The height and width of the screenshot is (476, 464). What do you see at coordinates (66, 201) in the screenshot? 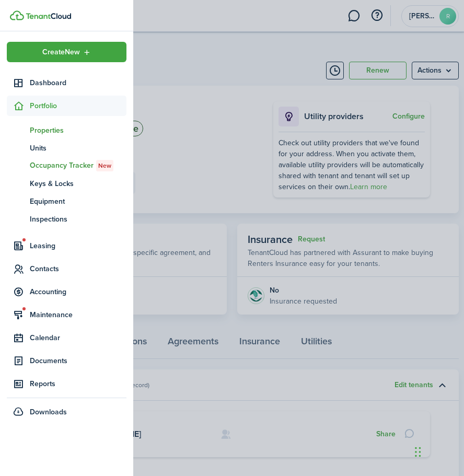
I see `a: Equipment` at bounding box center [66, 201].